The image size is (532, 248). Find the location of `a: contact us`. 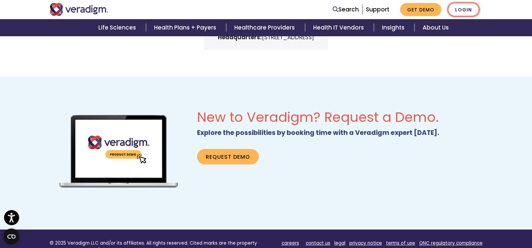

a: contact us is located at coordinates (318, 243).